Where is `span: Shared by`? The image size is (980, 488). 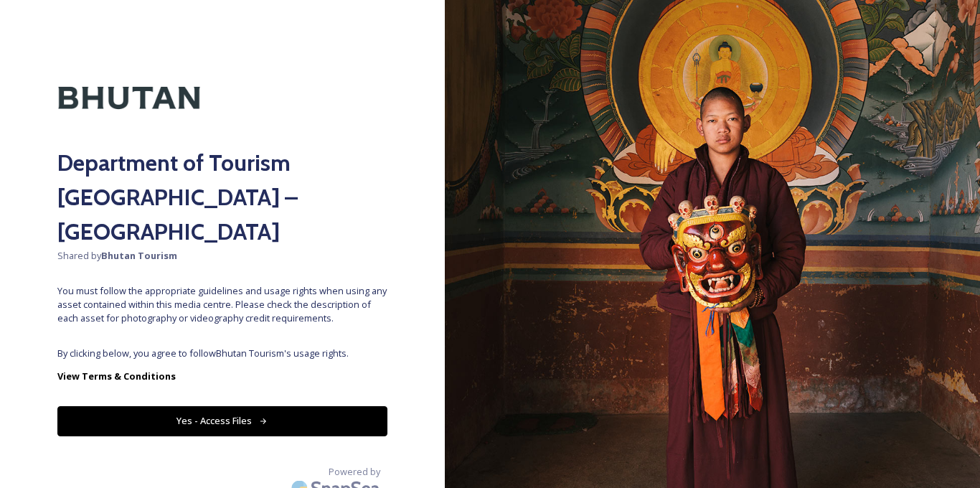
span: Shared by is located at coordinates (222, 256).